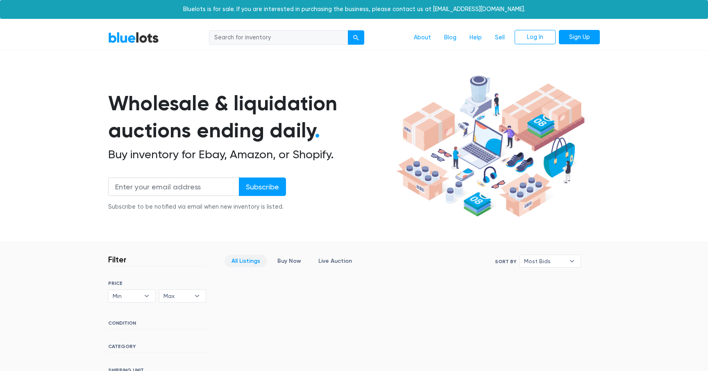 Image resolution: width=708 pixels, height=371 pixels. I want to click on div: Subscribe to be notified via email when new inventory is listed., so click(197, 207).